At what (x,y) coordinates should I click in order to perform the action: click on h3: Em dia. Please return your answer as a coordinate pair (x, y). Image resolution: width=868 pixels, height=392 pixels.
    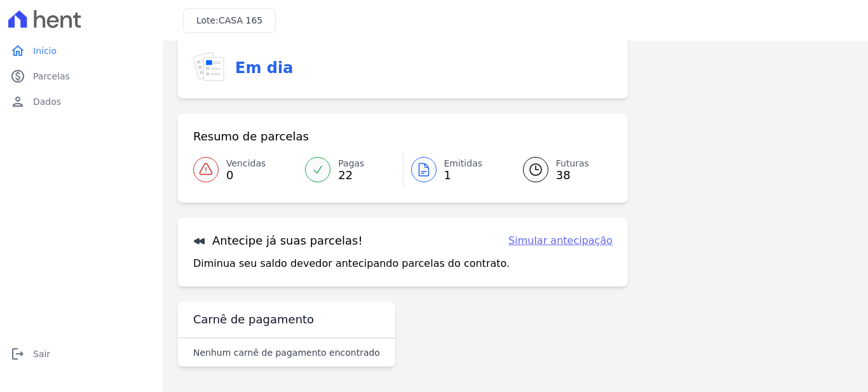
    Looking at the image, I should click on (264, 68).